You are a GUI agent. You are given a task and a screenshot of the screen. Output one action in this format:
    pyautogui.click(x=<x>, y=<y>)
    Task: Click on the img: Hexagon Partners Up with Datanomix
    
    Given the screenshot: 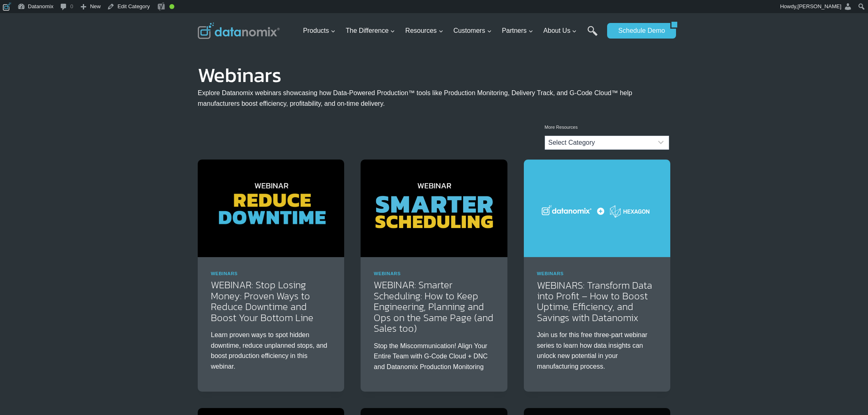 What is the action you would take?
    pyautogui.click(x=596, y=209)
    